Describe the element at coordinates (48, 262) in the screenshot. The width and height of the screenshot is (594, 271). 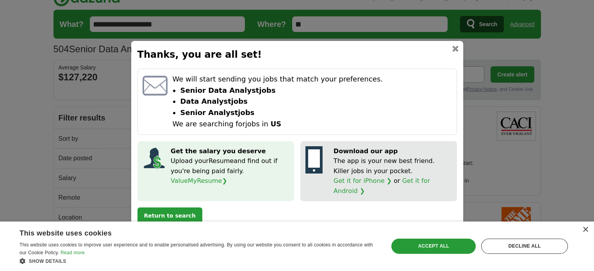
I see `span: Show details` at that location.